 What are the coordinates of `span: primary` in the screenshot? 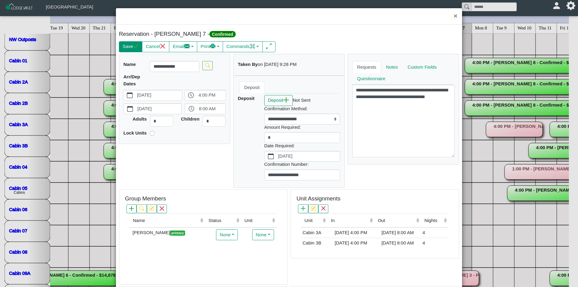 It's located at (178, 233).